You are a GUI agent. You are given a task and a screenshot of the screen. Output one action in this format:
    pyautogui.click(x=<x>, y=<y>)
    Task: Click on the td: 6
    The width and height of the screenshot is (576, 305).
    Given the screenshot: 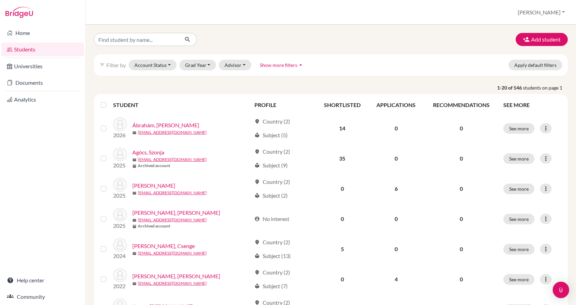 What is the action you would take?
    pyautogui.click(x=396, y=189)
    